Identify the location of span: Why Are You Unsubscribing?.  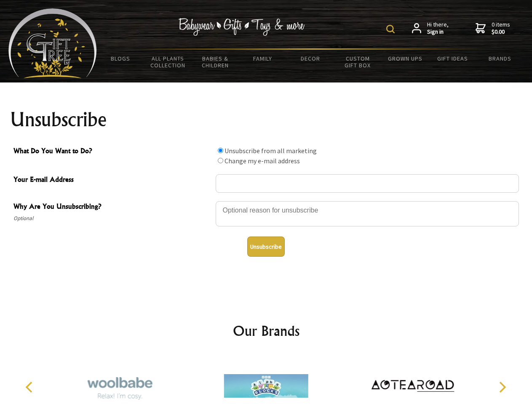
(112, 207).